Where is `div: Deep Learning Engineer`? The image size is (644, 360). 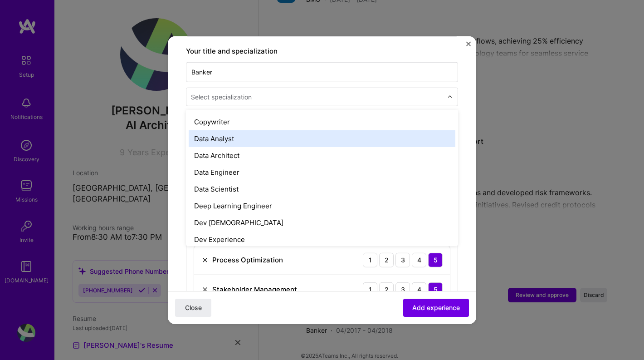
div: Deep Learning Engineer is located at coordinates (322, 205).